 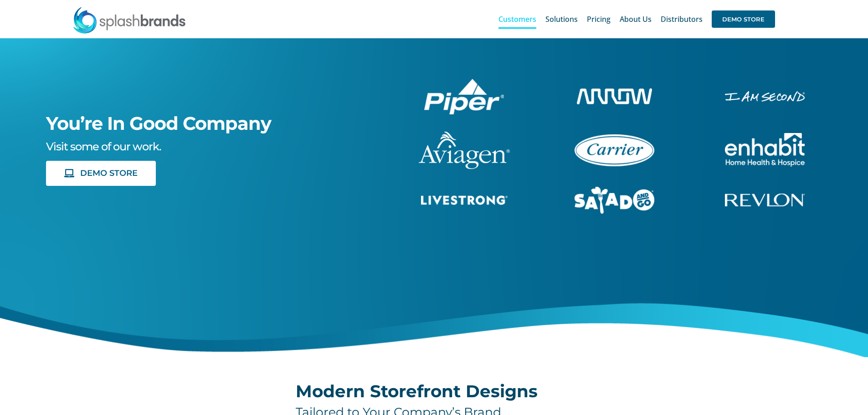 I want to click on span: Pricing, so click(x=599, y=19).